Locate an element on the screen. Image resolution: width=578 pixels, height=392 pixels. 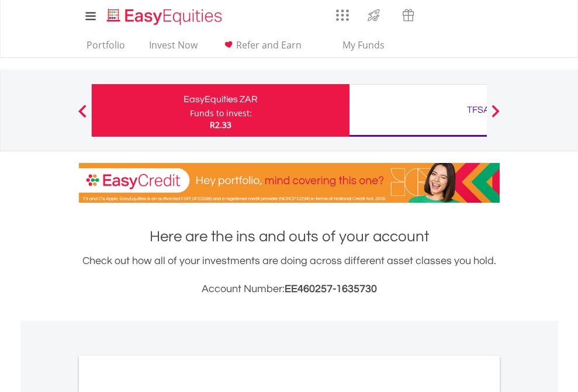
a: AppsGrid is located at coordinates (342, 12).